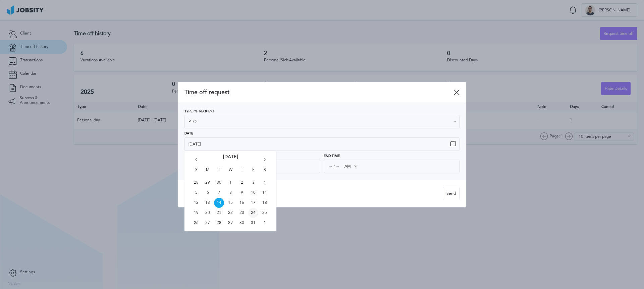 The width and height of the screenshot is (644, 289). Describe the element at coordinates (219, 213) in the screenshot. I see `span: Tue Oct 21 2025` at that location.